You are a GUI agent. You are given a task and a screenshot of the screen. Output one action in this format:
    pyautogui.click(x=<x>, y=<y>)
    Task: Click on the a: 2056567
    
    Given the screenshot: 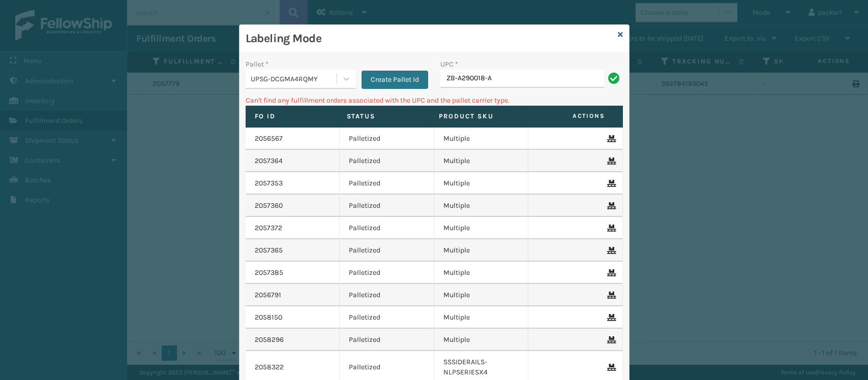 What is the action you would take?
    pyautogui.click(x=268, y=139)
    